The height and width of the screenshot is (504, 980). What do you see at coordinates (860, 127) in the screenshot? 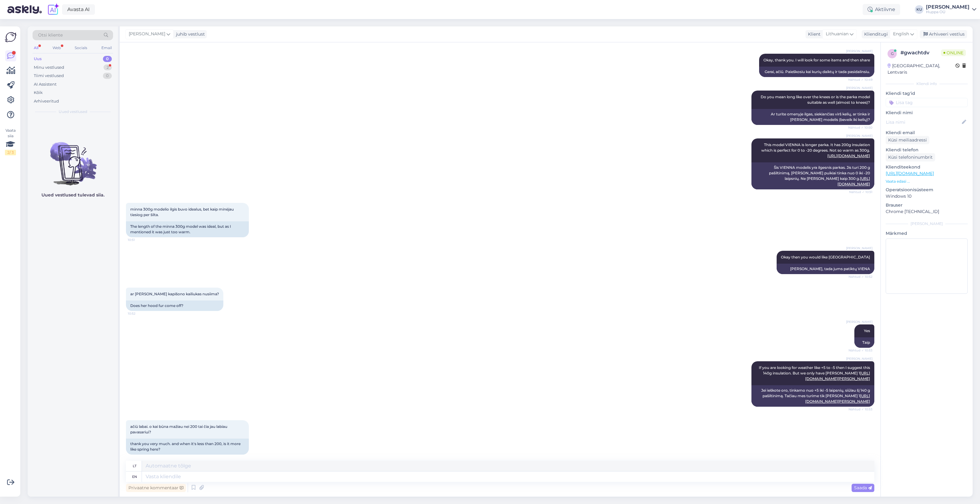
I see `span: Nähtud ✓ 10:50` at bounding box center [860, 127].